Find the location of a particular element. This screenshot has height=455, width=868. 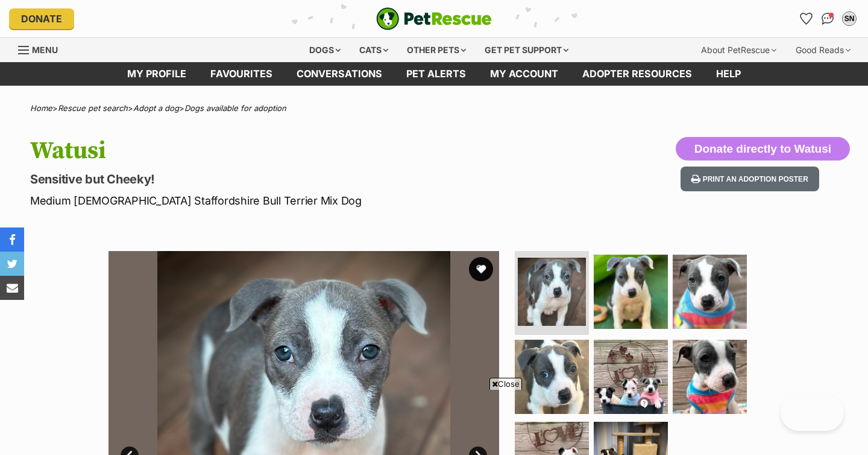

h1: Watusi is located at coordinates (280, 151).